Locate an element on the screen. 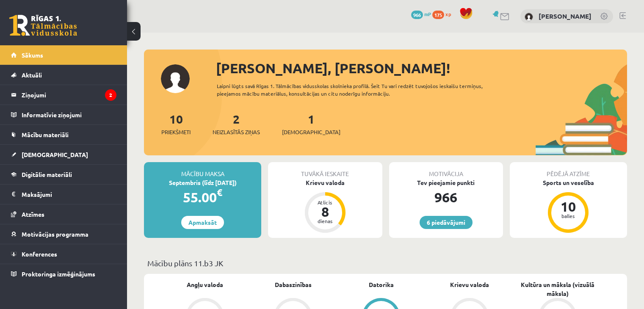 This screenshot has height=309, width=644. div: Krievu valoda is located at coordinates (325, 182).